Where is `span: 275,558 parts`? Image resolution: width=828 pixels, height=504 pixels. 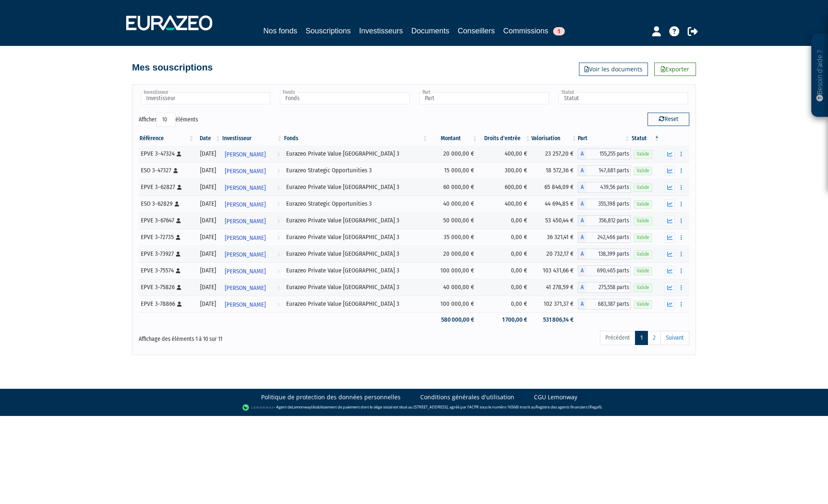 span: 275,558 parts is located at coordinates (608, 288).